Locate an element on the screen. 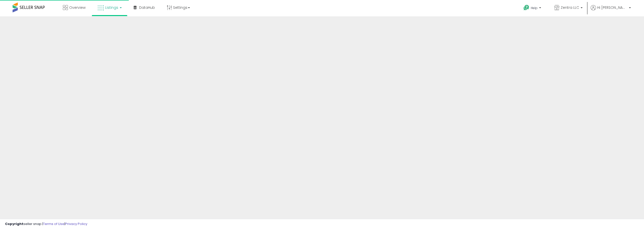 Image resolution: width=644 pixels, height=229 pixels. strong: Copyright is located at coordinates (14, 224).